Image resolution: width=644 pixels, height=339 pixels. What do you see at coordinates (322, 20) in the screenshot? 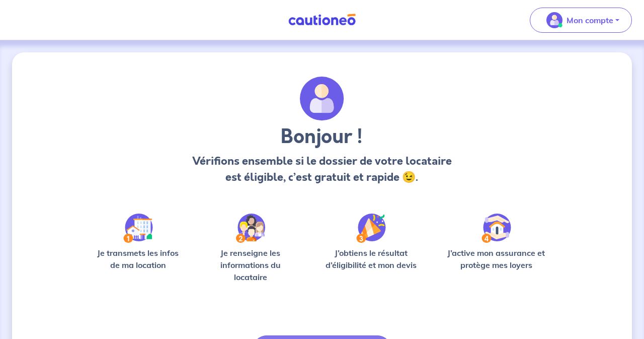
I see `img: Cautioneo` at bounding box center [322, 20].